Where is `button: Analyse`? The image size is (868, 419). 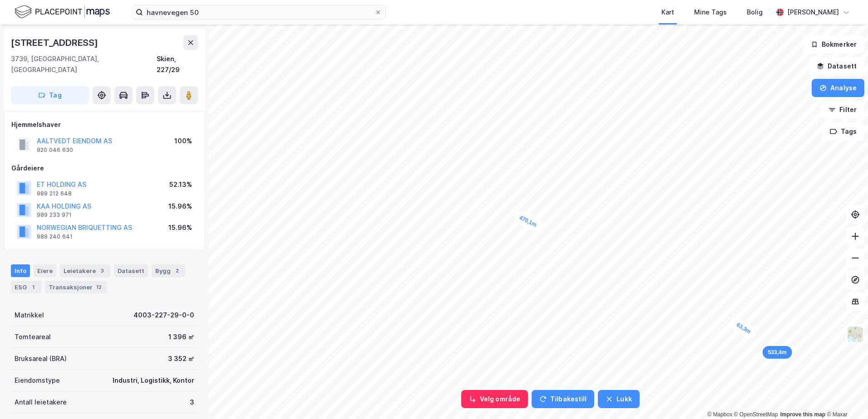 button: Analyse is located at coordinates (838, 88).